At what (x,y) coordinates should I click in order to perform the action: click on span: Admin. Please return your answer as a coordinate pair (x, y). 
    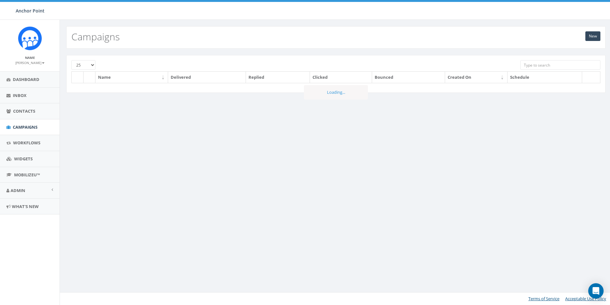
    Looking at the image, I should click on (18, 191).